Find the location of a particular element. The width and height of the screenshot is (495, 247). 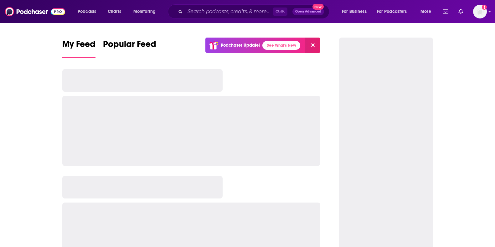

span: Logged in as AlkaNara is located at coordinates (480, 12).